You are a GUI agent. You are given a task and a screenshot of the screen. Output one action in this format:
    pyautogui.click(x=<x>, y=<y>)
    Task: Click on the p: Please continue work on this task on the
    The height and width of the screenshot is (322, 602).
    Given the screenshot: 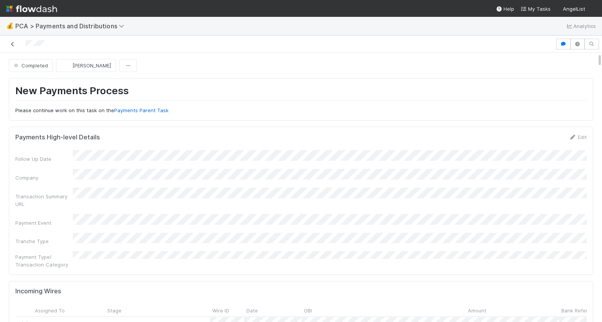 What is the action you would take?
    pyautogui.click(x=301, y=111)
    